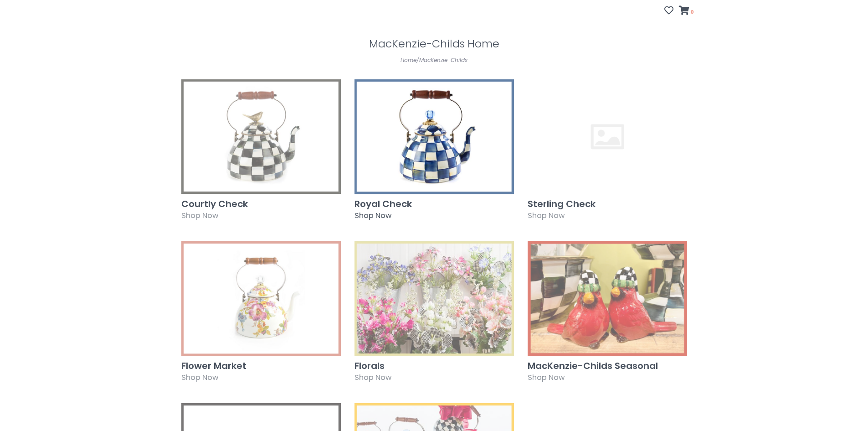  What do you see at coordinates (261, 298) in the screenshot?
I see `img: Flower Market` at bounding box center [261, 298].